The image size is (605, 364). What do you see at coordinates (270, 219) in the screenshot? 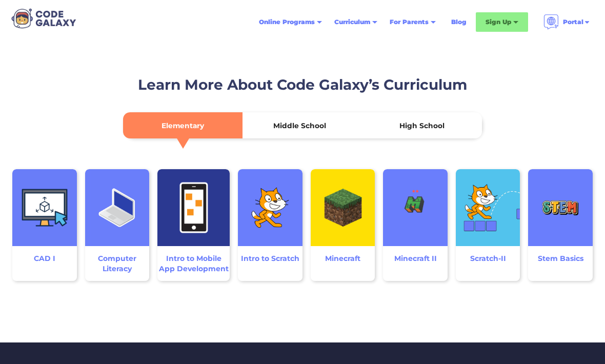
I see `a: Intro to Scratch` at bounding box center [270, 219].